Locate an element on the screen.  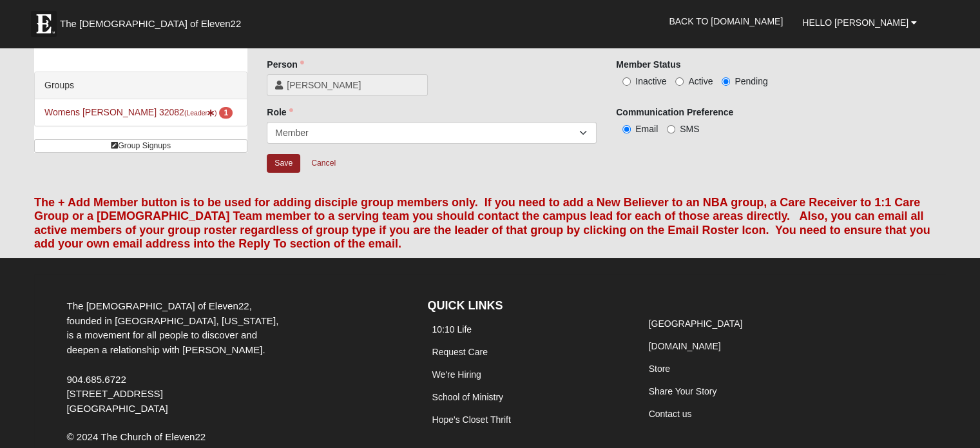
label: Person is located at coordinates (285, 65).